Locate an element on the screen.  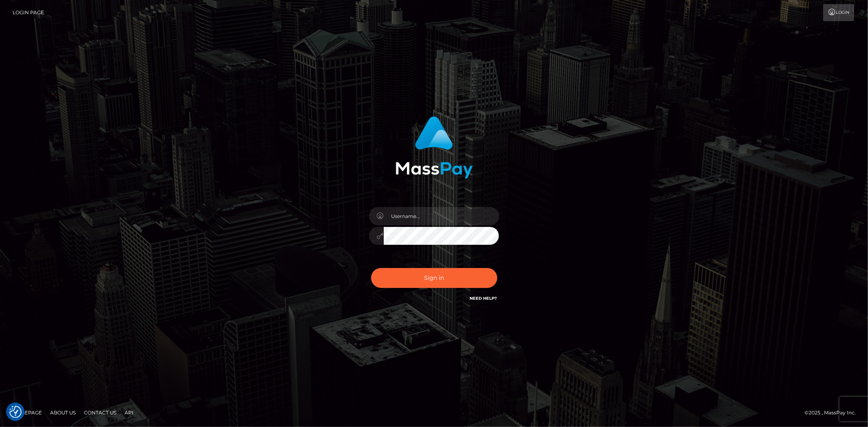
a: Homepage is located at coordinates (27, 412).